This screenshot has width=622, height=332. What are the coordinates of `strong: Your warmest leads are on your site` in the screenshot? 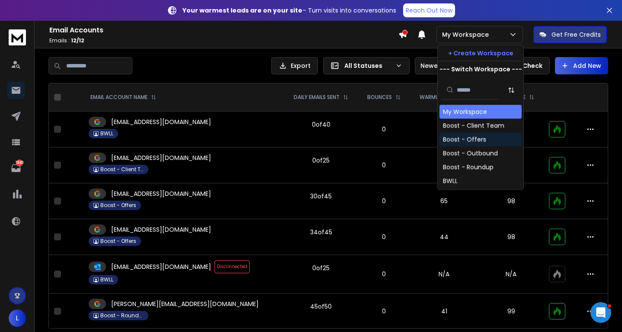 It's located at (242, 10).